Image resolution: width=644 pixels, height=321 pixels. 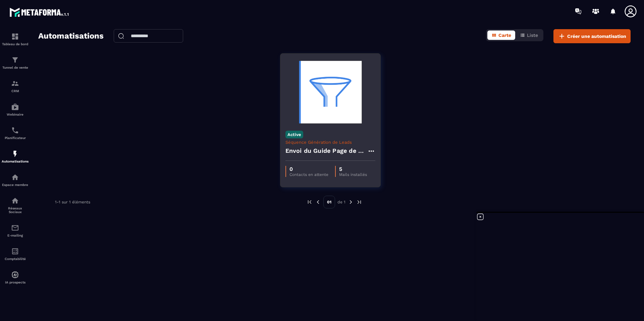 I want to click on p: Automatisations, so click(x=15, y=161).